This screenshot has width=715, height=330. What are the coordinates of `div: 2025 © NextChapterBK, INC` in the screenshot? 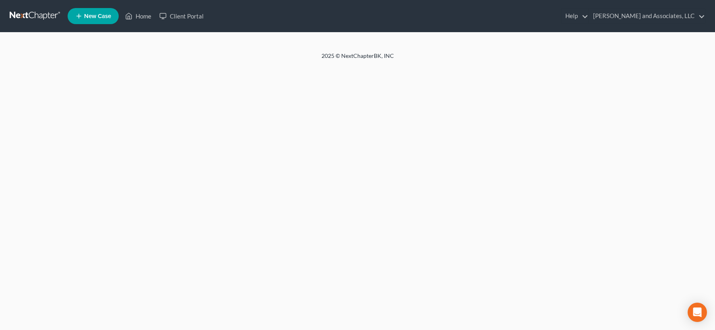 It's located at (358, 59).